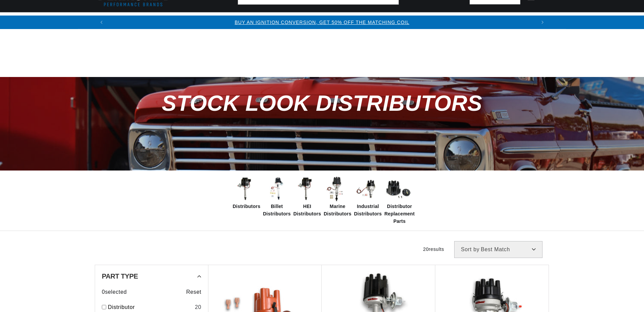 This screenshot has height=312, width=644. What do you see at coordinates (307, 197) in the screenshot?
I see `a: HEI Distributors HEI Distributors` at bounding box center [307, 197].